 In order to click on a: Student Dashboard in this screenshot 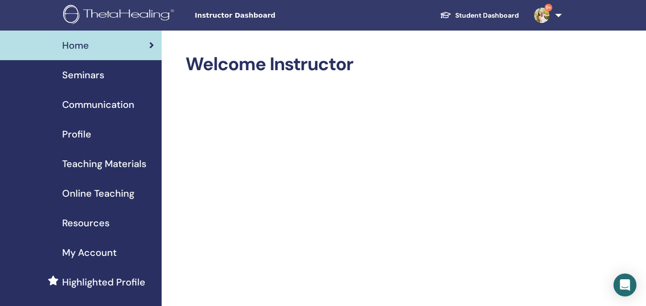, I will do `click(479, 15)`.